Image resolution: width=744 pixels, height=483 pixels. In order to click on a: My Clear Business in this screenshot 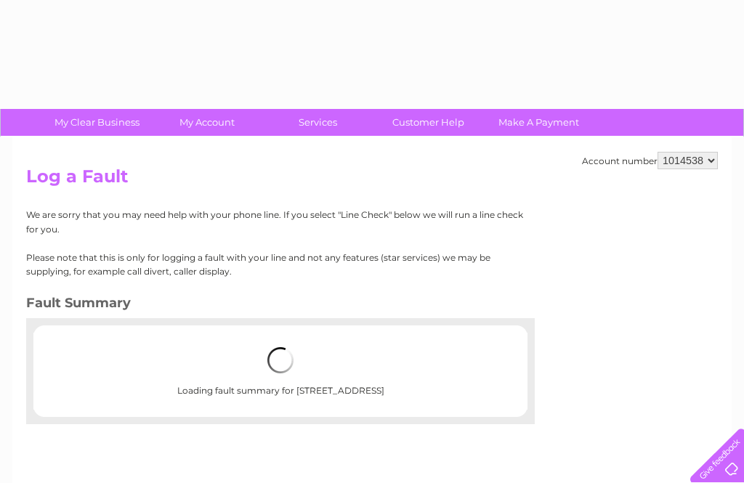, I will do `click(97, 122)`.